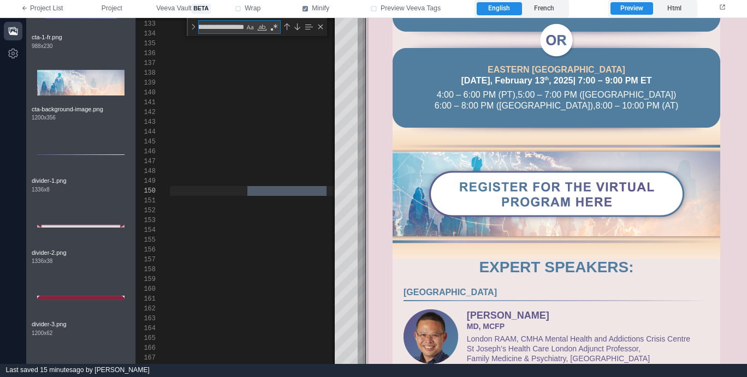  What do you see at coordinates (146, 368) in the screenshot?
I see `div: 168` at bounding box center [146, 368].